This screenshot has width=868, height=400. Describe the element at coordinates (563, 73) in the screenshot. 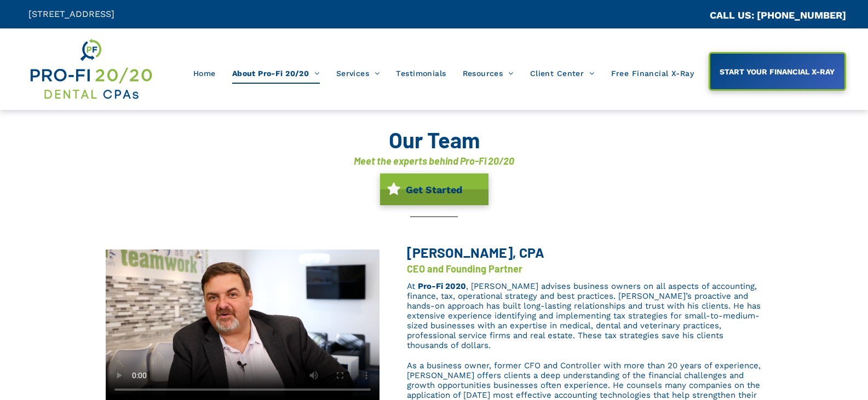

I see `a: Client Center` at that location.